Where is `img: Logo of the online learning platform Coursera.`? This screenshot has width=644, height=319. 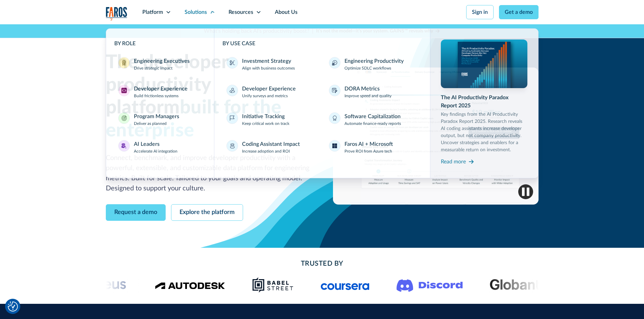 img: Logo of the online learning platform Coursera. is located at coordinates (345, 285).